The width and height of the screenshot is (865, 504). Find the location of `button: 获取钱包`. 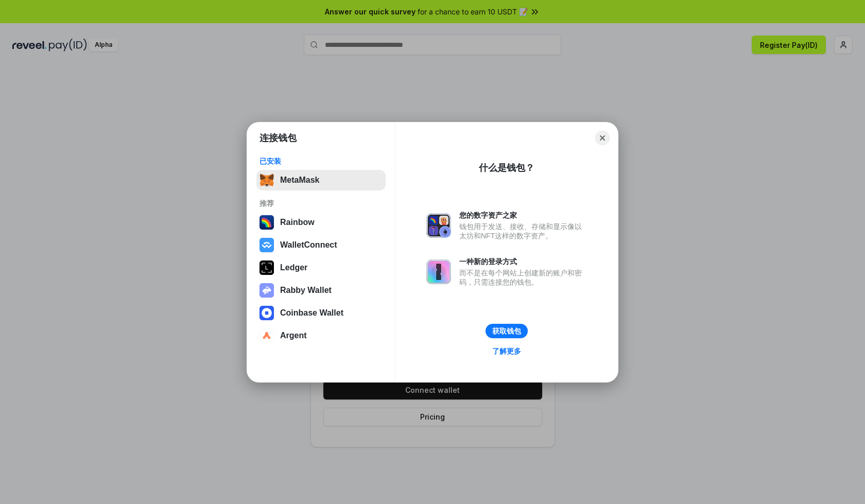

button: 获取钱包 is located at coordinates (507, 331).